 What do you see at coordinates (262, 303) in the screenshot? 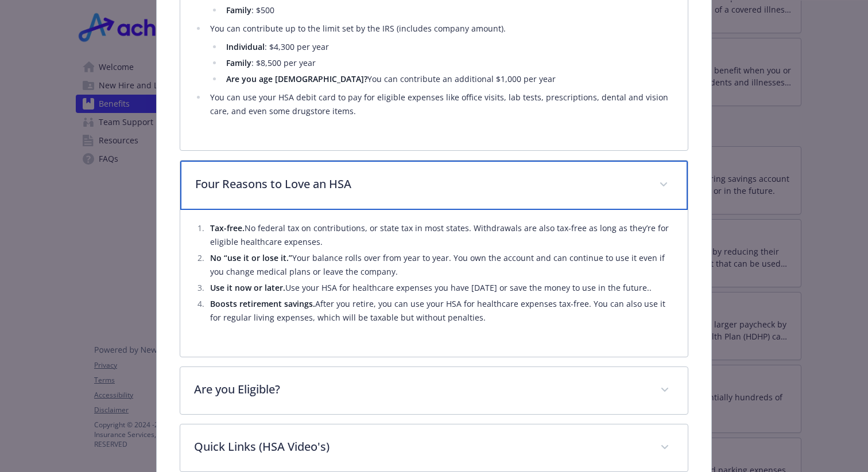
I see `strong: Boosts retirement savings.` at bounding box center [262, 303].